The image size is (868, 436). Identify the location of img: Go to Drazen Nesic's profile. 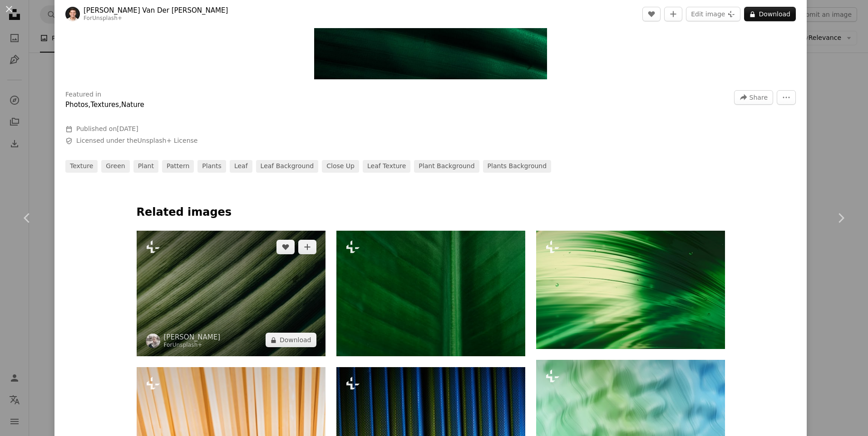
(153, 341).